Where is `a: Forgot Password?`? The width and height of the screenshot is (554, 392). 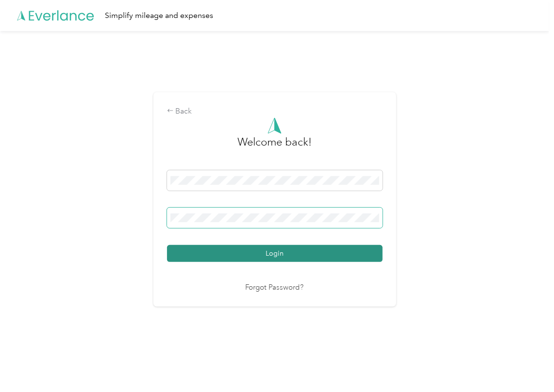 a: Forgot Password? is located at coordinates (275, 288).